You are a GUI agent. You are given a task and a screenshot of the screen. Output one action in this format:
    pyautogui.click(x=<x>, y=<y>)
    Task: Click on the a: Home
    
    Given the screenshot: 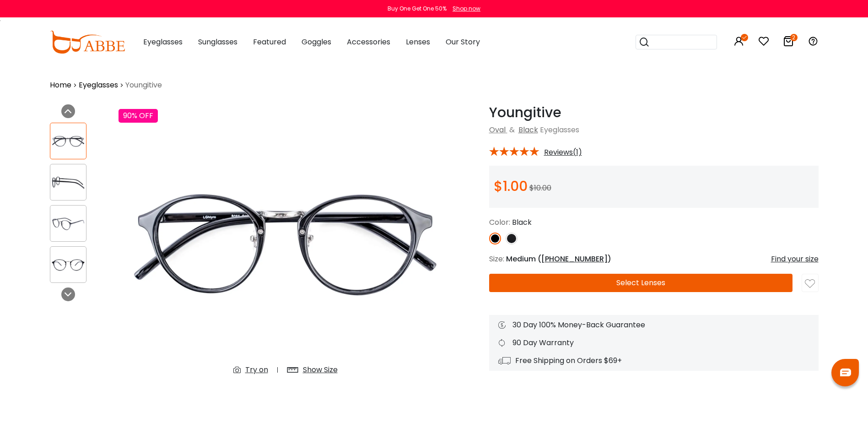 What is the action you would take?
    pyautogui.click(x=61, y=85)
    